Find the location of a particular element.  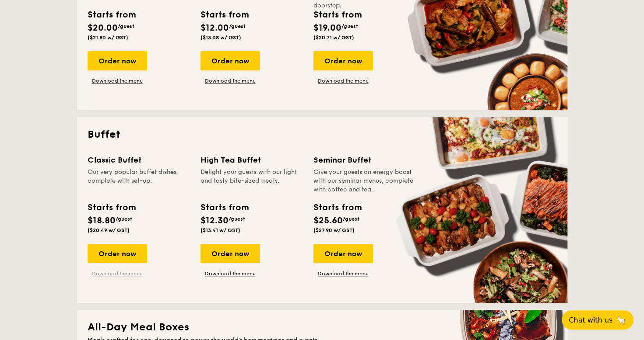

span: $20.00 is located at coordinates (102, 28).